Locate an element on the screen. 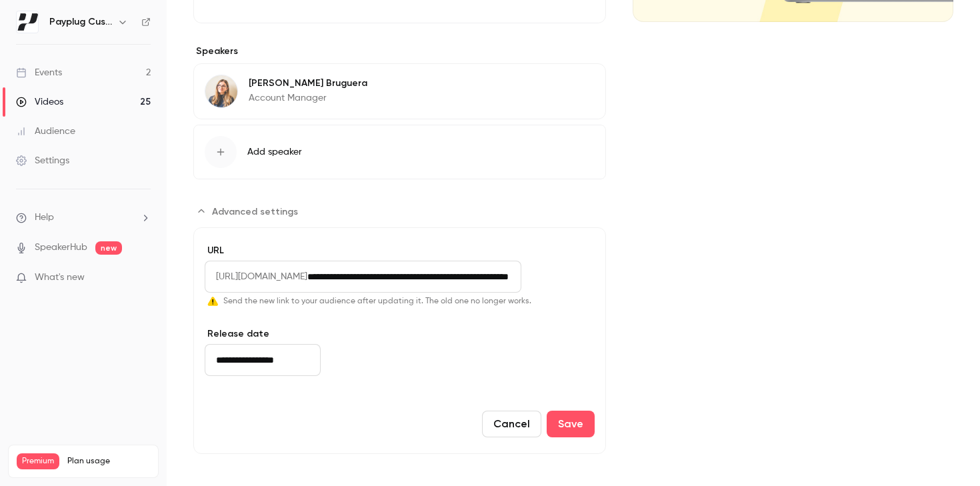  span: Send the new link to your audience after updating it. The old one no longer works. is located at coordinates (377, 302).